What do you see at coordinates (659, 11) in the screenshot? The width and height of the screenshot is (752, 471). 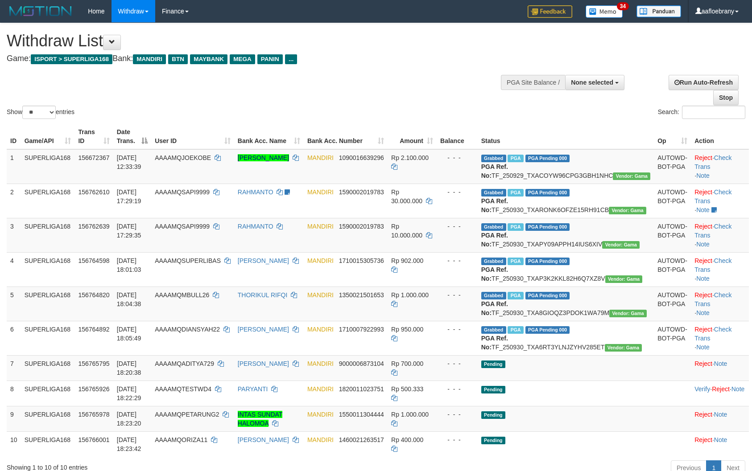 I see `img: panduan.png` at bounding box center [659, 11].